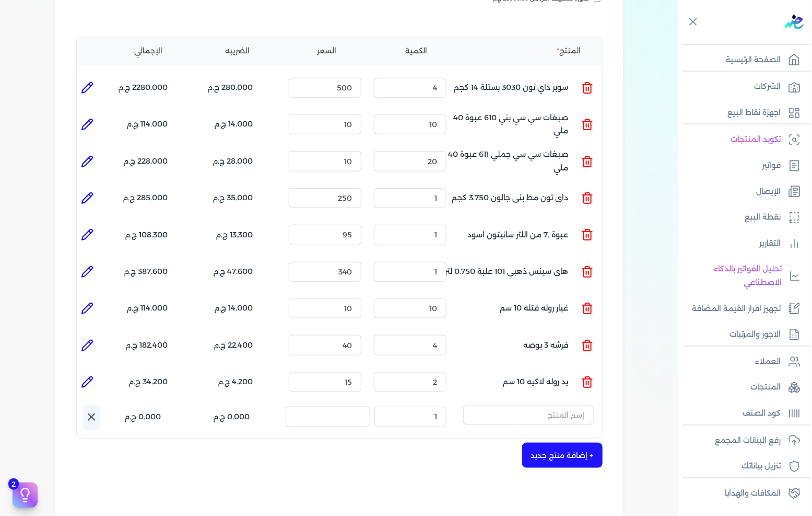  I want to click on p: 108.300 ج.م, so click(147, 235).